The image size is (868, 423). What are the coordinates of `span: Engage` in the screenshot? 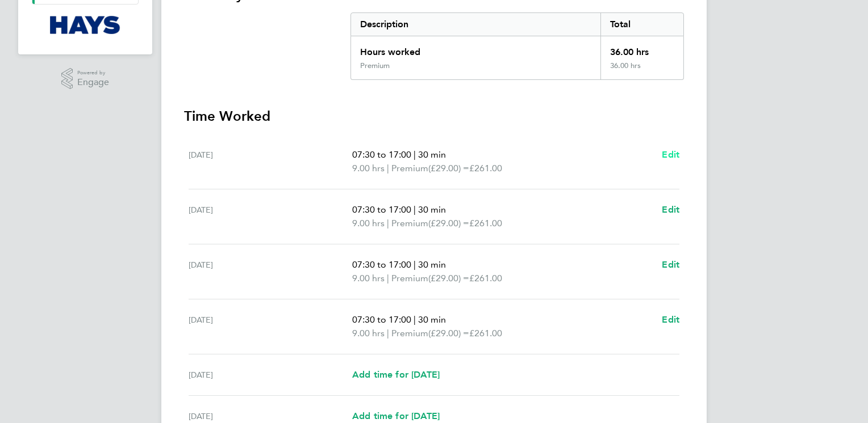 It's located at (93, 82).